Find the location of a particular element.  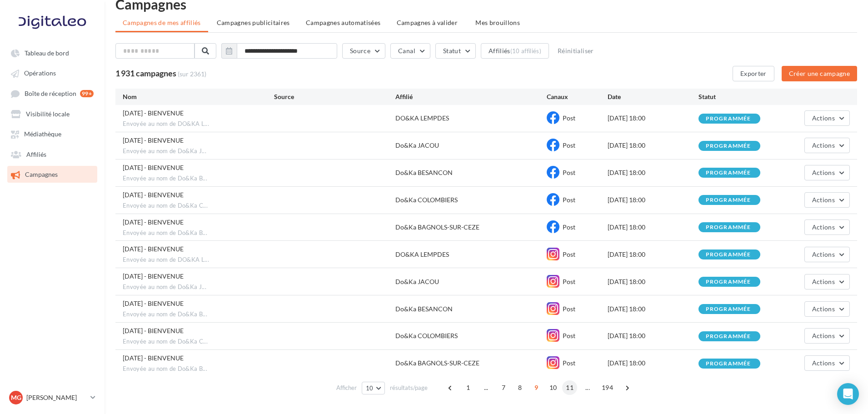

span: 7 is located at coordinates (504, 388).